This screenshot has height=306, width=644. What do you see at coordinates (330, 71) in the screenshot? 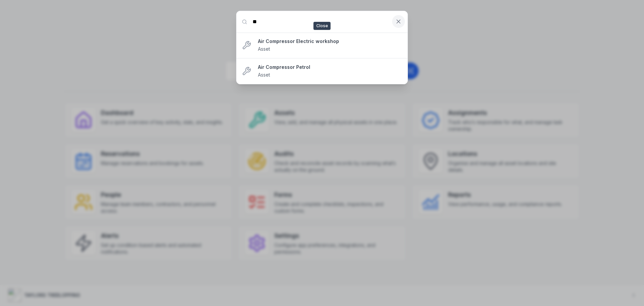
I see `a: Air Compressor PetrolAsset` at bounding box center [330, 71].